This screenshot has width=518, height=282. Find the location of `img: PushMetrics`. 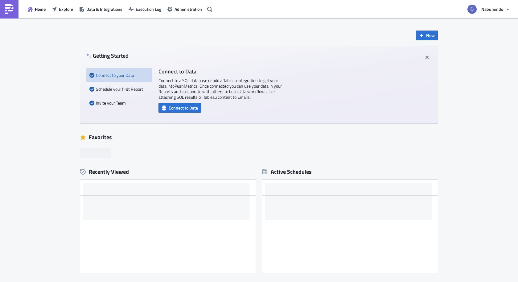

img: PushMetrics is located at coordinates (9, 9).